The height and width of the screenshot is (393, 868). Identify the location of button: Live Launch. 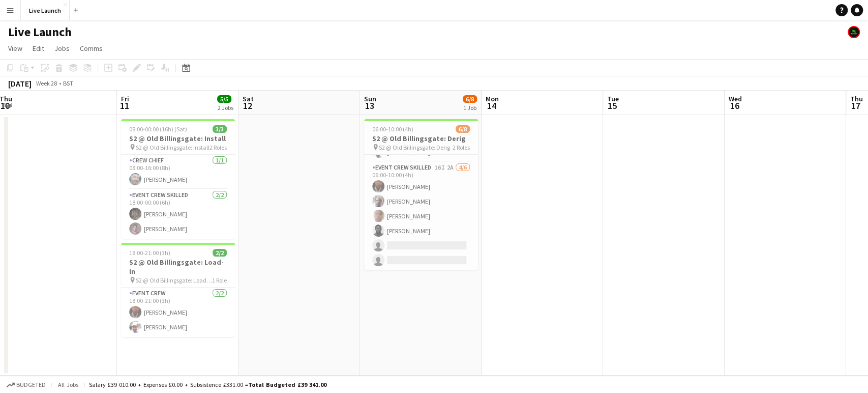
(45, 10).